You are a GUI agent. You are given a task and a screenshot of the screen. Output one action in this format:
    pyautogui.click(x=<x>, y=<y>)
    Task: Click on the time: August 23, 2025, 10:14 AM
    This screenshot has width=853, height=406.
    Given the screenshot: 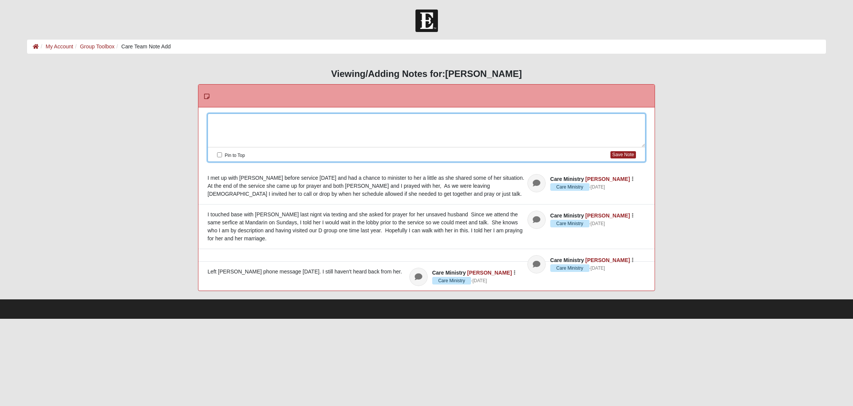 What is the action you would take?
    pyautogui.click(x=598, y=224)
    